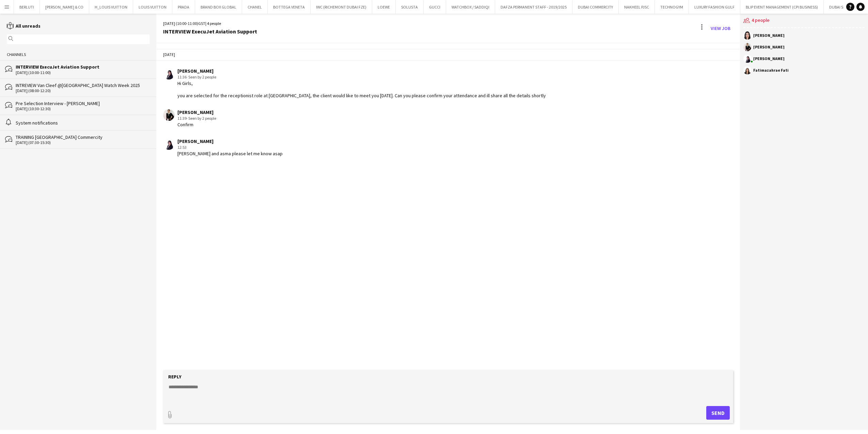  What do you see at coordinates (197, 118) in the screenshot?
I see `div: 11:39` at bounding box center [197, 118].